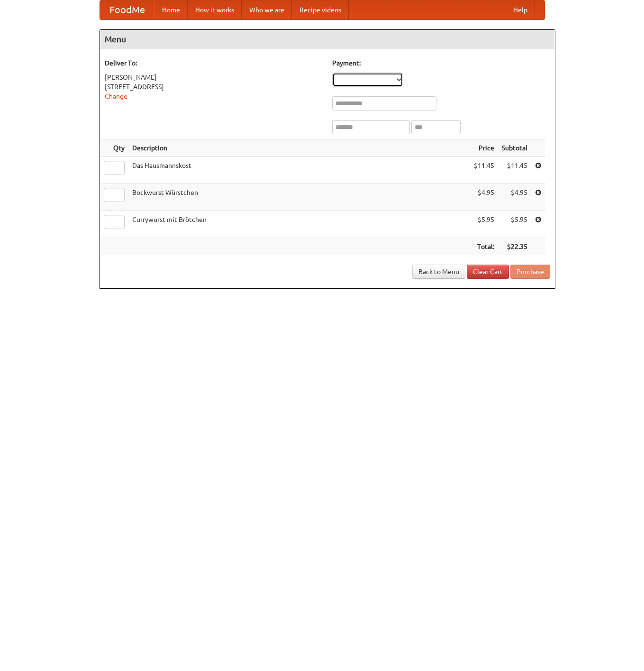  What do you see at coordinates (515, 246) in the screenshot?
I see `th: $22.35` at bounding box center [515, 246].